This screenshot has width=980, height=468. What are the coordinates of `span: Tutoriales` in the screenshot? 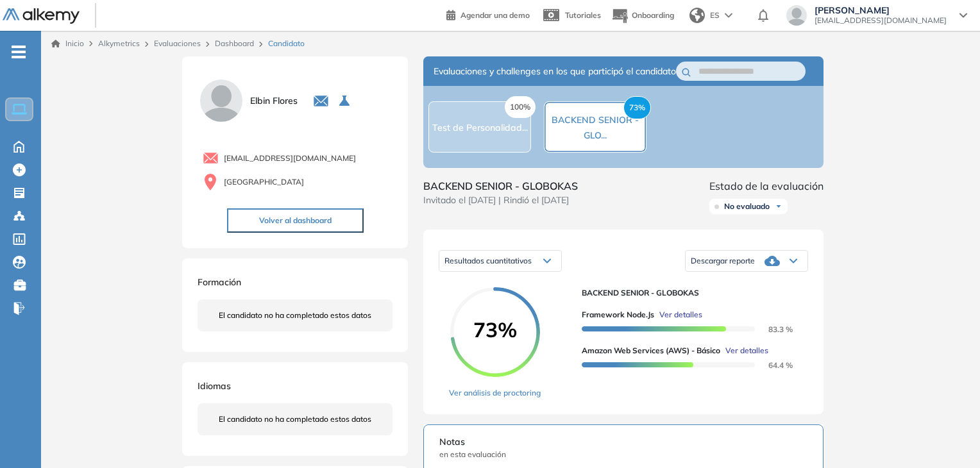 It's located at (583, 15).